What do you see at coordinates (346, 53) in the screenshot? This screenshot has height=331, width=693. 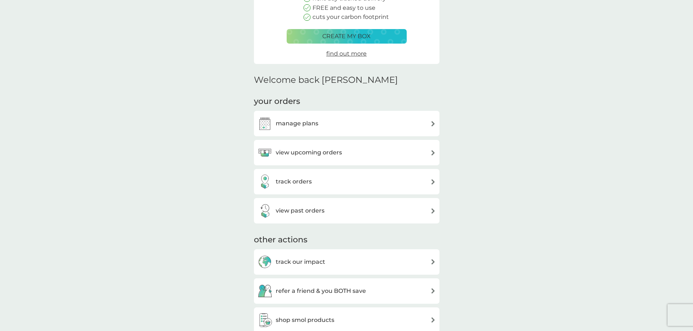 I see `span: find out more` at bounding box center [346, 53].